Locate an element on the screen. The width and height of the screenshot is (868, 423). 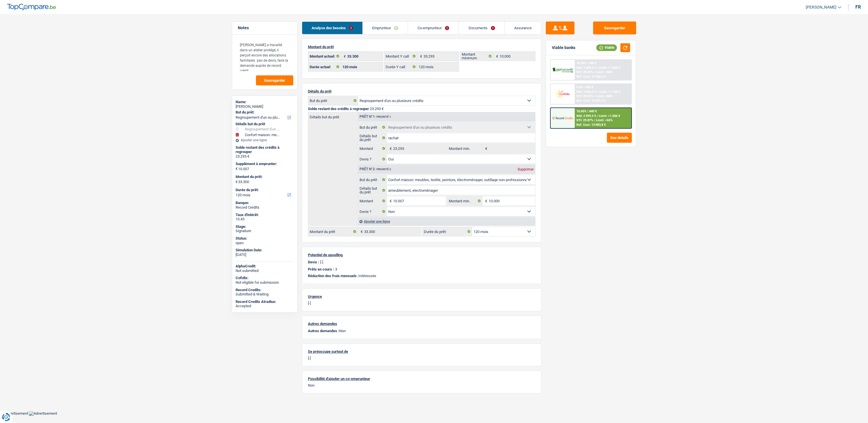
img: Cofidis is located at coordinates (563, 94).